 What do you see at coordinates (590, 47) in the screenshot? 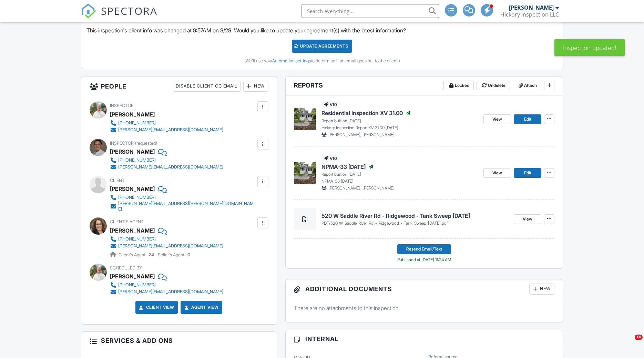
I see `div: Inspection updated!` at bounding box center [590, 47].